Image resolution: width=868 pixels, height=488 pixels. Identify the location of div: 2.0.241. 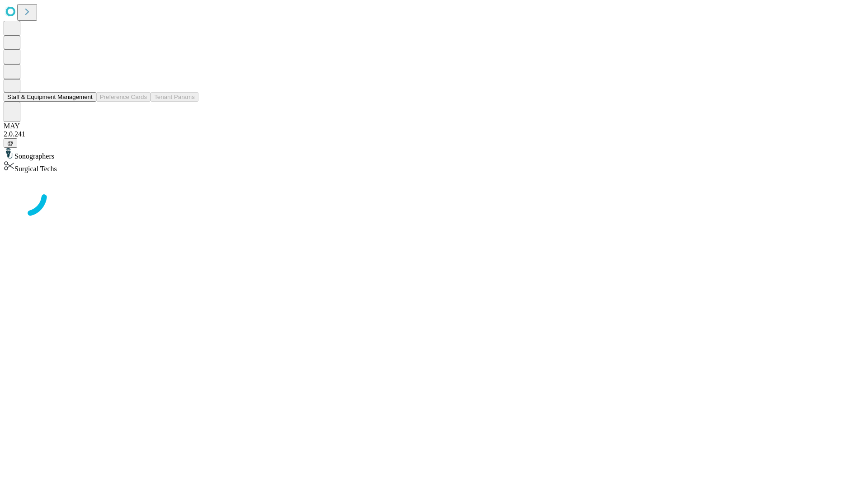
(434, 134).